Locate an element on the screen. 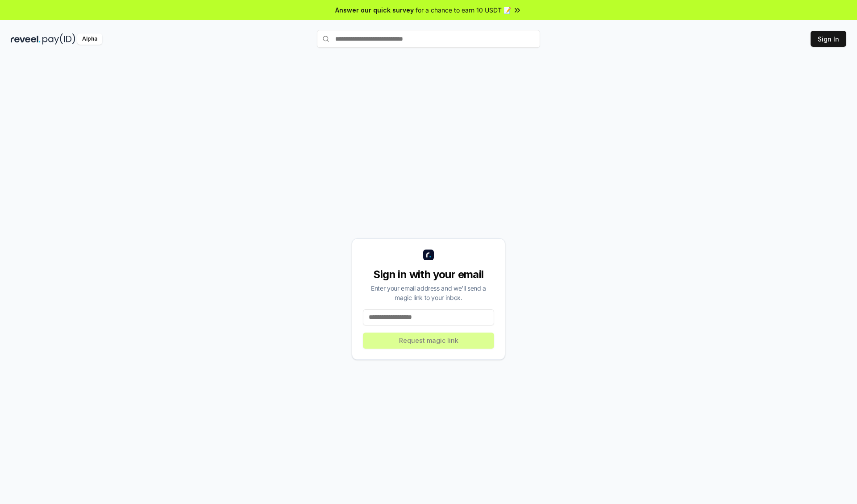  img: reveel_dark is located at coordinates (25, 39).